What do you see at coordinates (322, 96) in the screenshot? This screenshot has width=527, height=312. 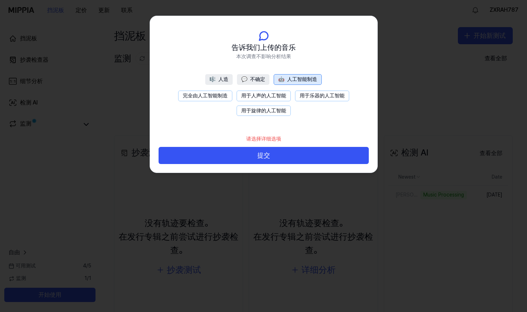 I see `button: 用于乐器的人工智能` at bounding box center [322, 96].